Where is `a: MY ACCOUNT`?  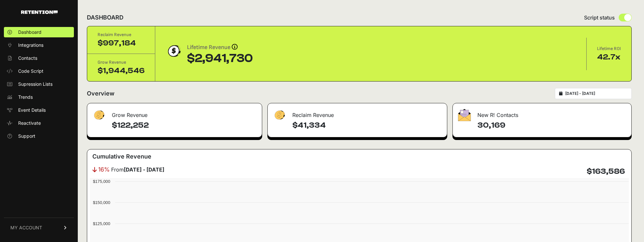
a: MY ACCOUNT is located at coordinates (39, 227).